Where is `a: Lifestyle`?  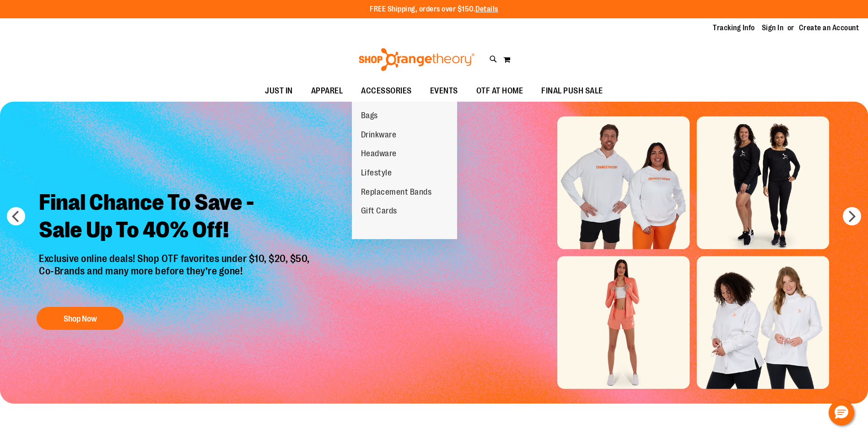 a: Lifestyle is located at coordinates (376, 173).